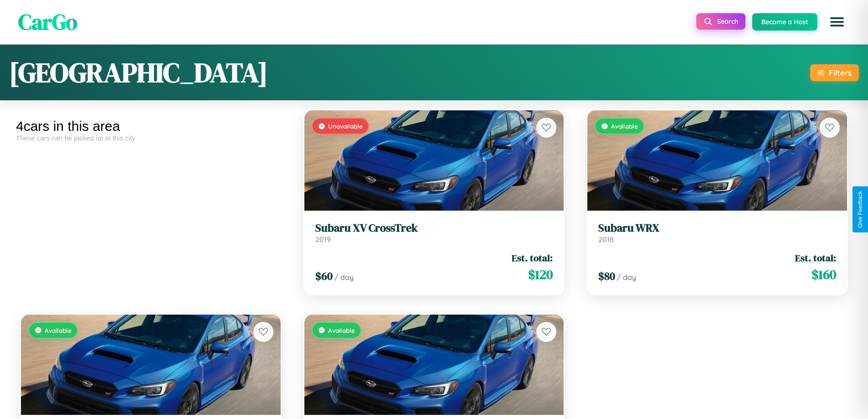 The width and height of the screenshot is (868, 419). I want to click on span: CarGo, so click(48, 22).